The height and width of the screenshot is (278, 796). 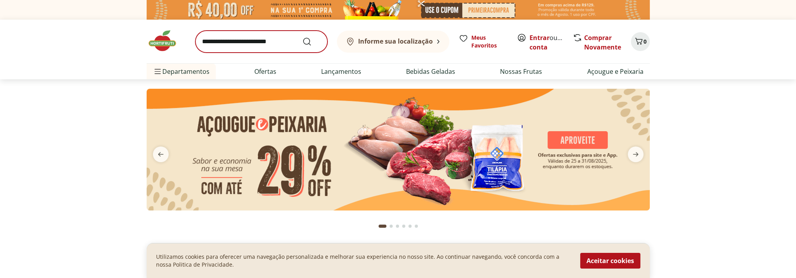 I want to click on a: Ofertas, so click(x=265, y=72).